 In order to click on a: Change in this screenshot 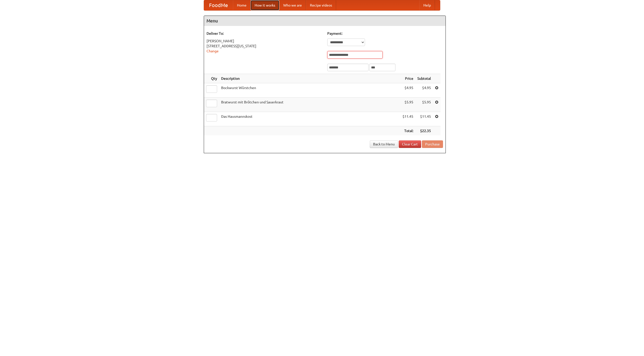, I will do `click(213, 51)`.